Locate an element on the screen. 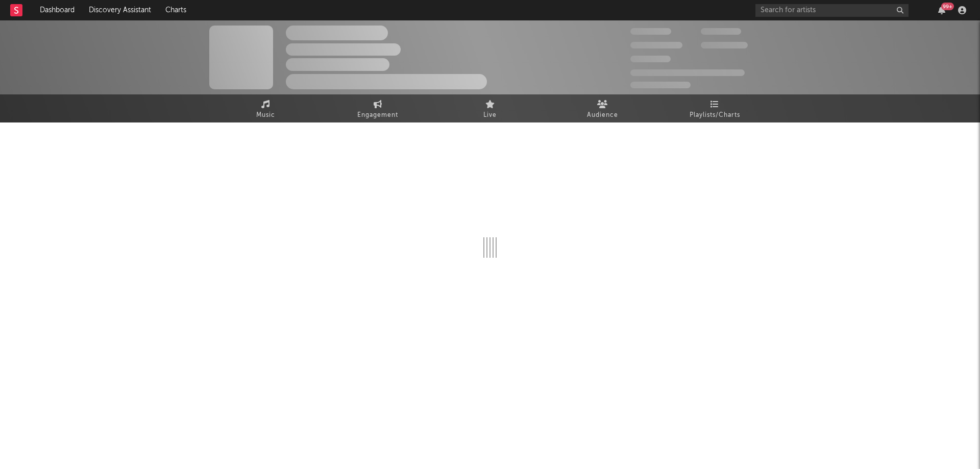  a: Live is located at coordinates (490, 108).